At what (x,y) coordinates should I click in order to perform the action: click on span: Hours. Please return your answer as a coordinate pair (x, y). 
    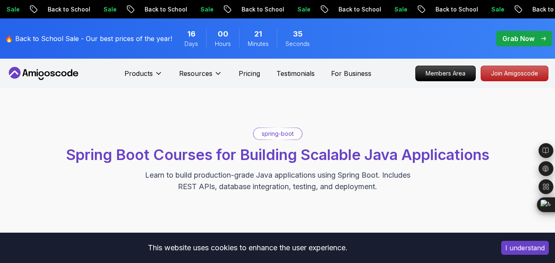
    Looking at the image, I should click on (223, 44).